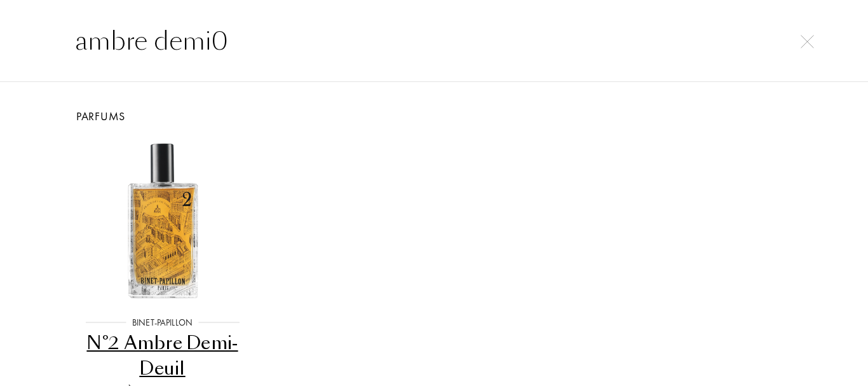  I want to click on input: Rechercher, so click(434, 40).